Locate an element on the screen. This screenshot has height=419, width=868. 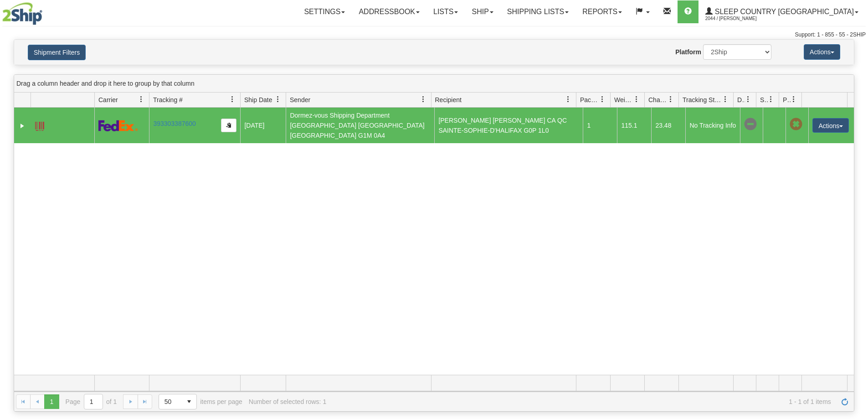
span: Carrier is located at coordinates (108, 100).